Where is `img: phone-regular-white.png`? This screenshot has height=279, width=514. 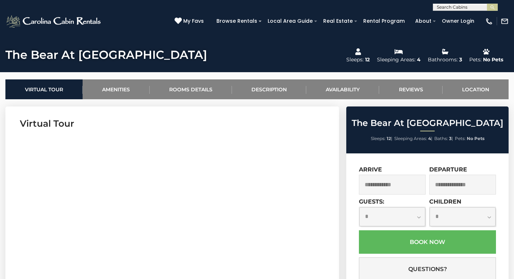 img: phone-regular-white.png is located at coordinates (489, 21).